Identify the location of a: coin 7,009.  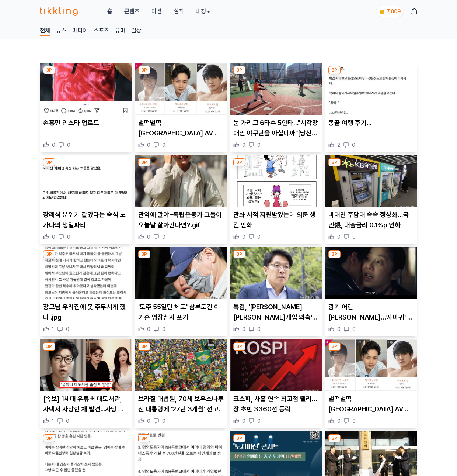
(390, 12).